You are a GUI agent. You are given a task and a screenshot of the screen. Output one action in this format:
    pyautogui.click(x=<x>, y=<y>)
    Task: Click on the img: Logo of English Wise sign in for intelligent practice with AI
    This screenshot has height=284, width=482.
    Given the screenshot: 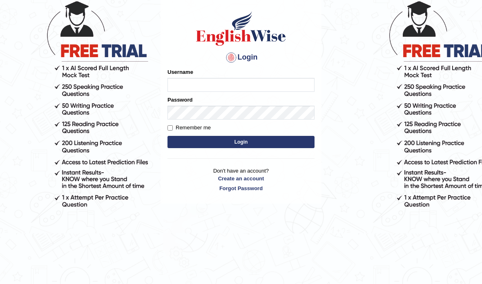 What is the action you would take?
    pyautogui.click(x=241, y=29)
    